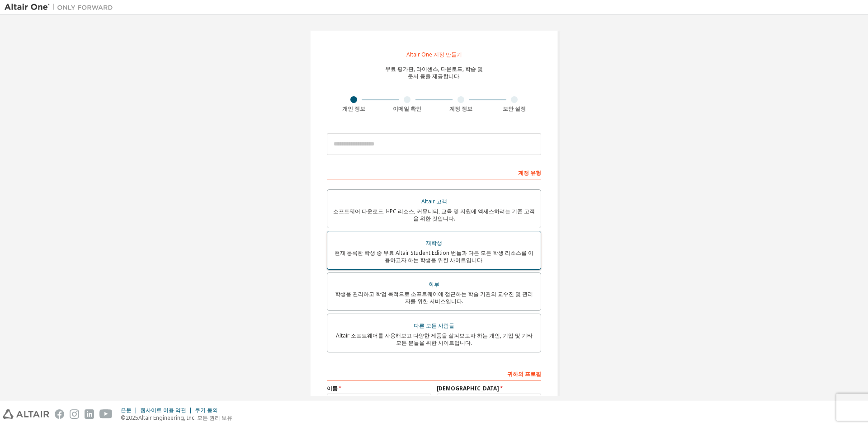 The width and height of the screenshot is (868, 427). What do you see at coordinates (407, 108) in the screenshot?
I see `font: 이메일 확인` at bounding box center [407, 108].